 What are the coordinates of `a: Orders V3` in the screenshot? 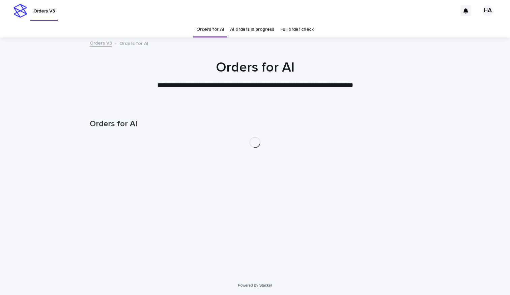 It's located at (101, 43).